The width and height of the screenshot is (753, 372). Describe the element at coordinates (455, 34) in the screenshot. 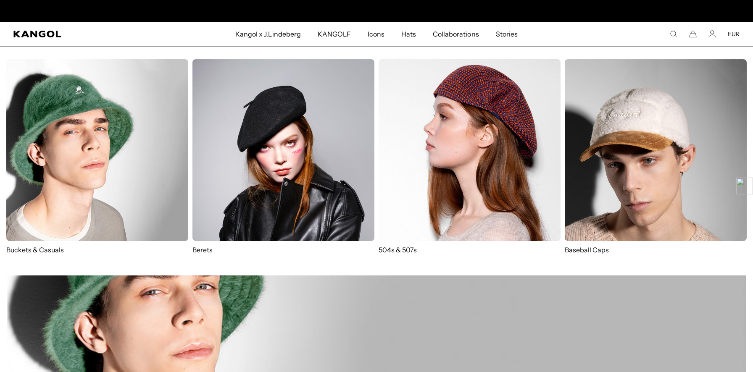

I see `span: Collaborations` at that location.